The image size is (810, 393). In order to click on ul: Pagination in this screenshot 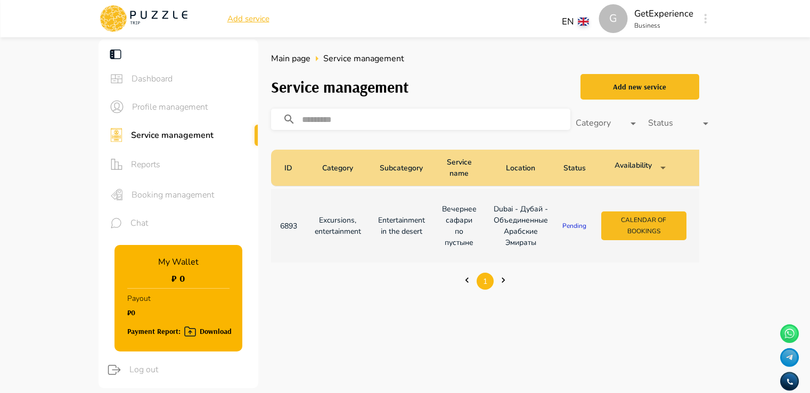, I will do `click(485, 281)`.